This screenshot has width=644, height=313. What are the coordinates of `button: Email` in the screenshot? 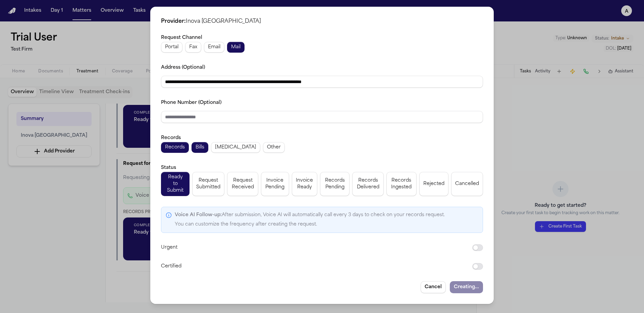 It's located at (214, 47).